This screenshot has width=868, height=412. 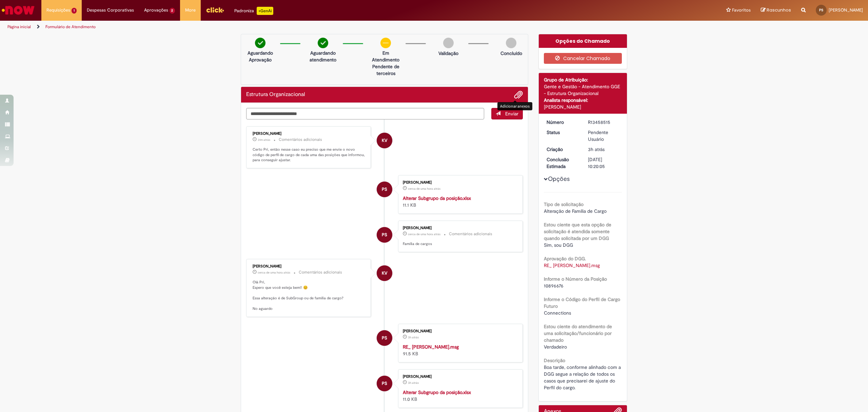 What do you see at coordinates (459, 350) in the screenshot?
I see `div: 91.5 KB` at bounding box center [459, 350].